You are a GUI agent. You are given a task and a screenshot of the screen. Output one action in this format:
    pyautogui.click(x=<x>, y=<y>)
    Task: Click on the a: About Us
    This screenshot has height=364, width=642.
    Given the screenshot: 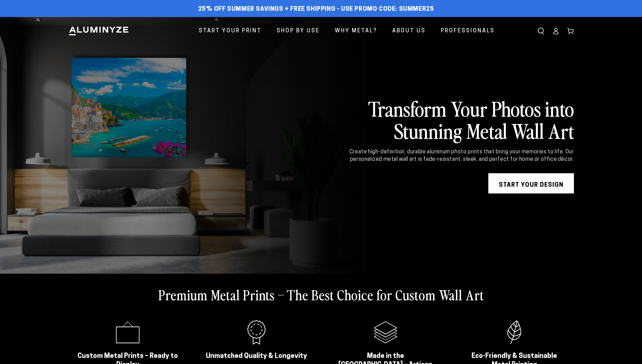 What is the action you would take?
    pyautogui.click(x=408, y=31)
    